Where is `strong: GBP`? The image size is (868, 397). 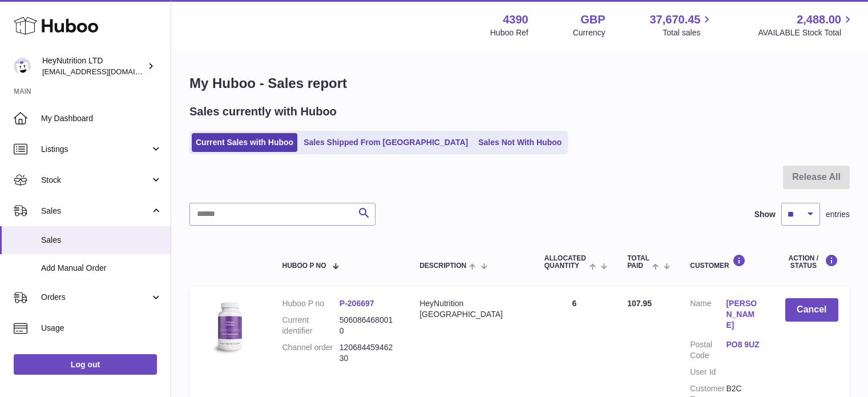 strong: GBP is located at coordinates (592, 20).